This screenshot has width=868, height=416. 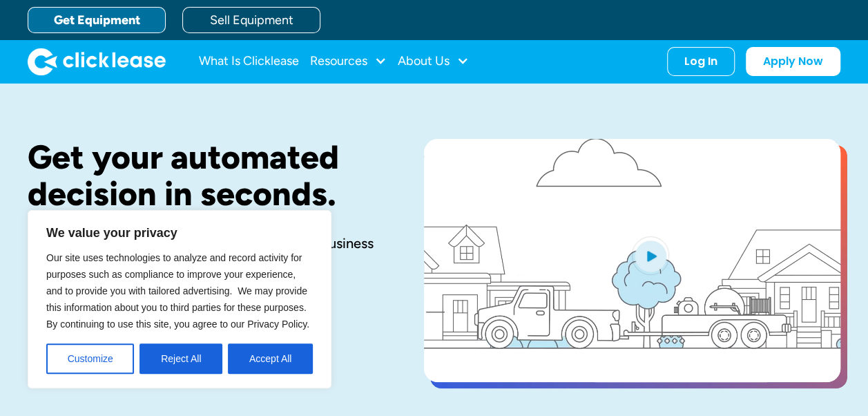 What do you see at coordinates (89, 359) in the screenshot?
I see `button: Customize` at bounding box center [89, 359].